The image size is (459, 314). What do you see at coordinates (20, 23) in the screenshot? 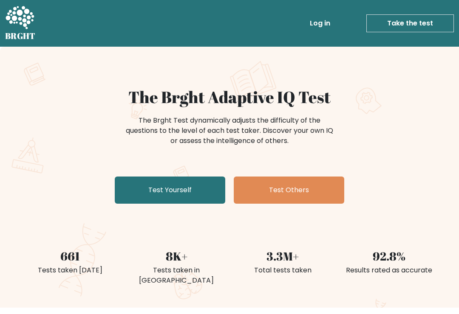
I see `a: BRGHT` at bounding box center [20, 23].